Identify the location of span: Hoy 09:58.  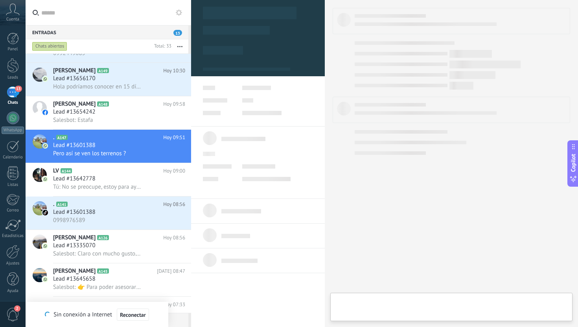
(174, 104).